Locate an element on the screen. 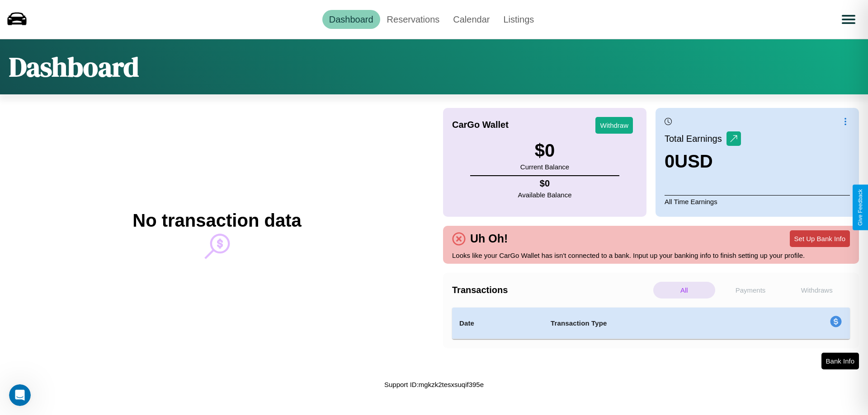  h4: Date is located at coordinates (498, 324).